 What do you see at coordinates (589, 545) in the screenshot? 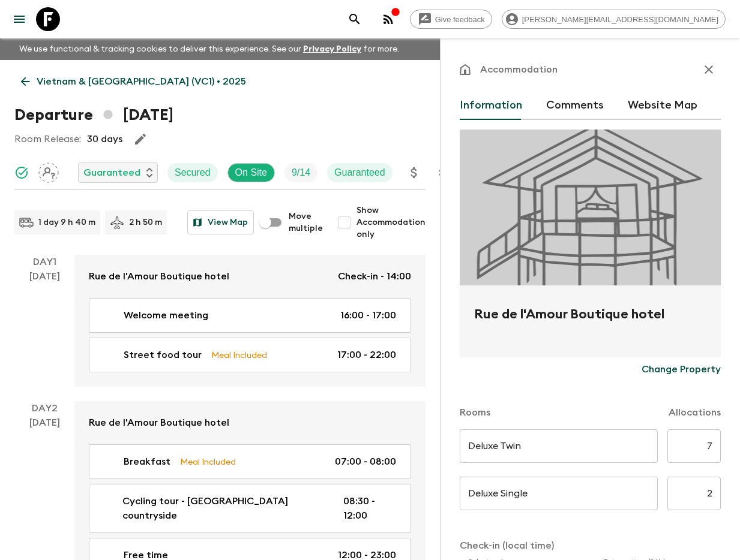
I see `p: Check-in (local time)` at bounding box center [589, 545].